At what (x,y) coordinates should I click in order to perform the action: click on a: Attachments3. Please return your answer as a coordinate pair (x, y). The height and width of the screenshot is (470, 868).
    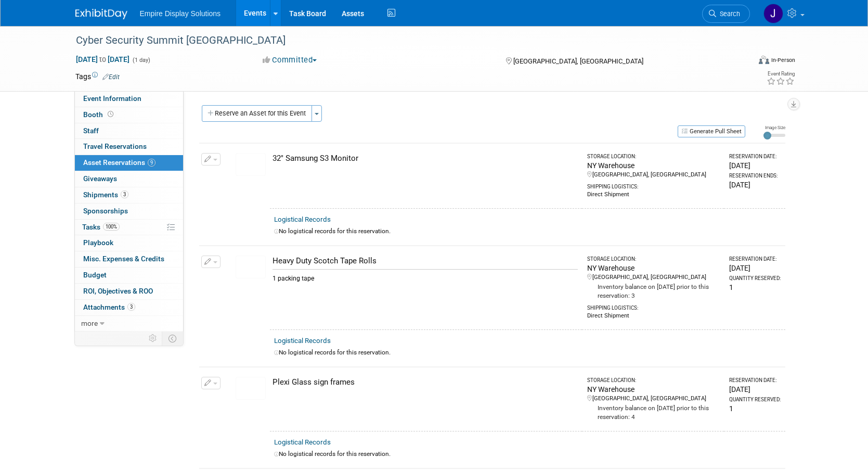
    Looking at the image, I should click on (129, 307).